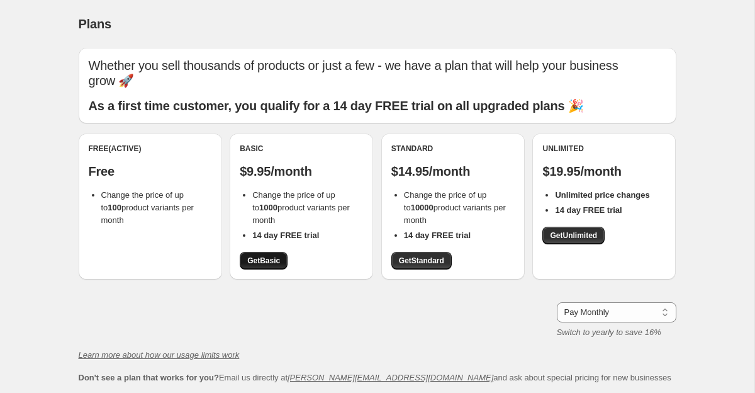  Describe the element at coordinates (422, 261) in the screenshot. I see `a: GetStandard` at that location.